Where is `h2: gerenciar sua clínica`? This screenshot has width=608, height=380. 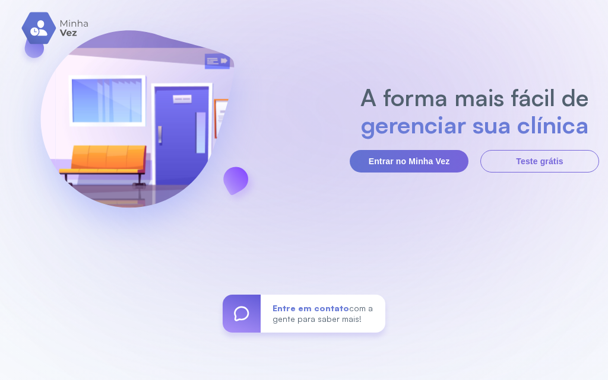 h2: gerenciar sua clínica is located at coordinates (474, 125).